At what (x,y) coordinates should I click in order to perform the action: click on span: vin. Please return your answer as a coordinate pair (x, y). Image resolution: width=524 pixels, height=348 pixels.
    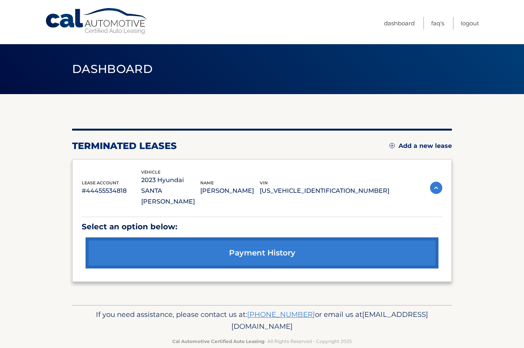
    Looking at the image, I should click on (264, 183).